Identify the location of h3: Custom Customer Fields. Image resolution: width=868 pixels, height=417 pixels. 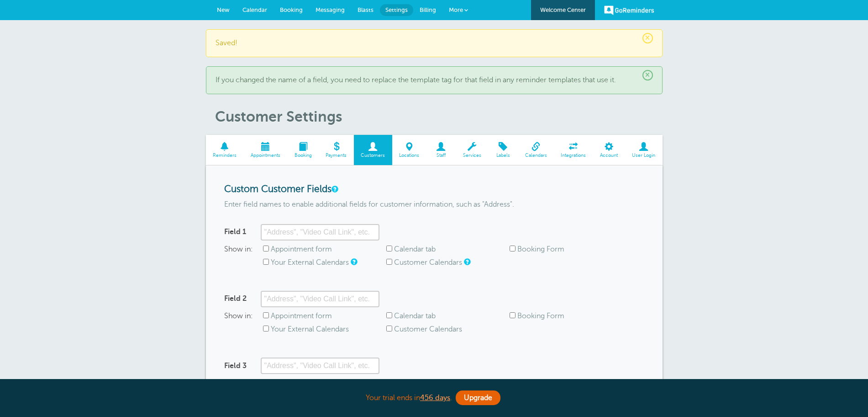
(434, 189).